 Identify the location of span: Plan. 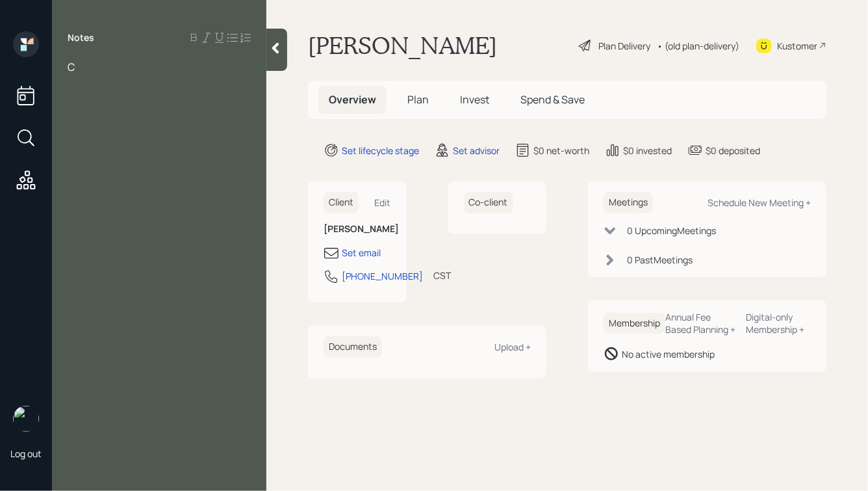
(418, 100).